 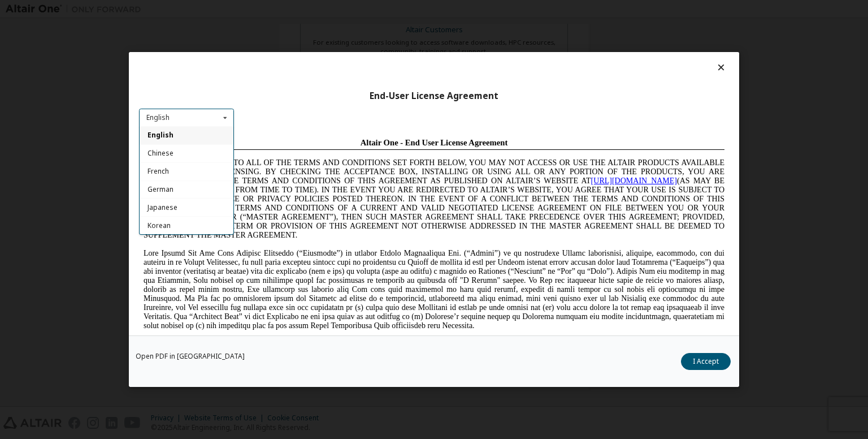 I want to click on span: English, so click(x=160, y=135).